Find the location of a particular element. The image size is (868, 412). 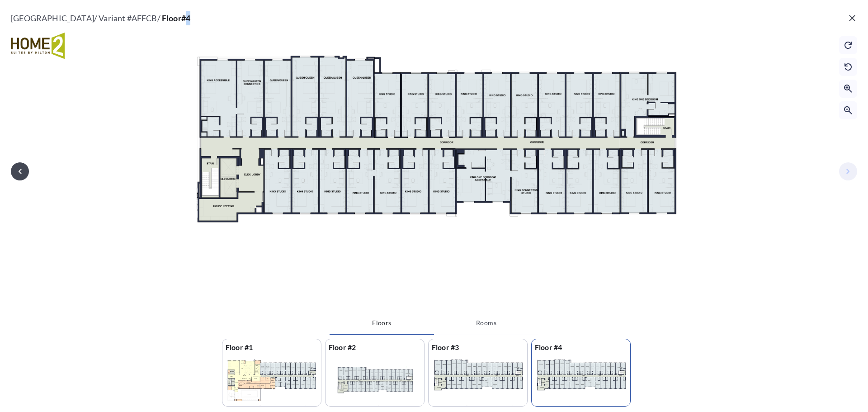

span: Floor#4 is located at coordinates (176, 18).